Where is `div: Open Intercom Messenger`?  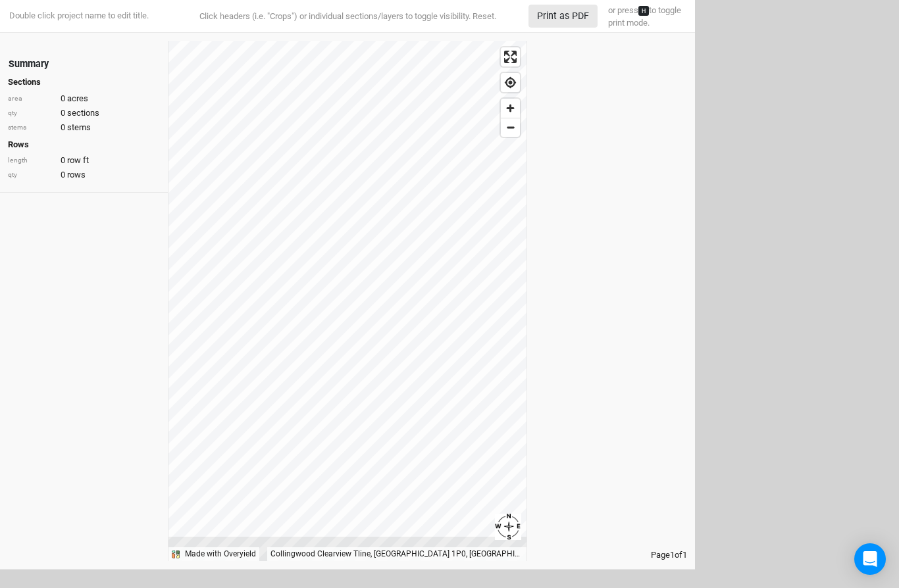 div: Open Intercom Messenger is located at coordinates (870, 559).